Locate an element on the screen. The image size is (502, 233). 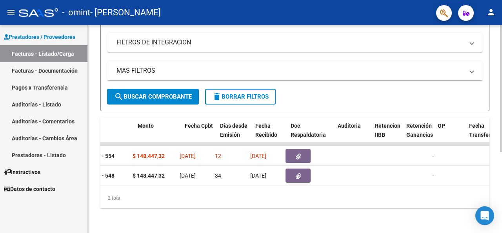
span: Fecha Cpbt is located at coordinates (199, 126).